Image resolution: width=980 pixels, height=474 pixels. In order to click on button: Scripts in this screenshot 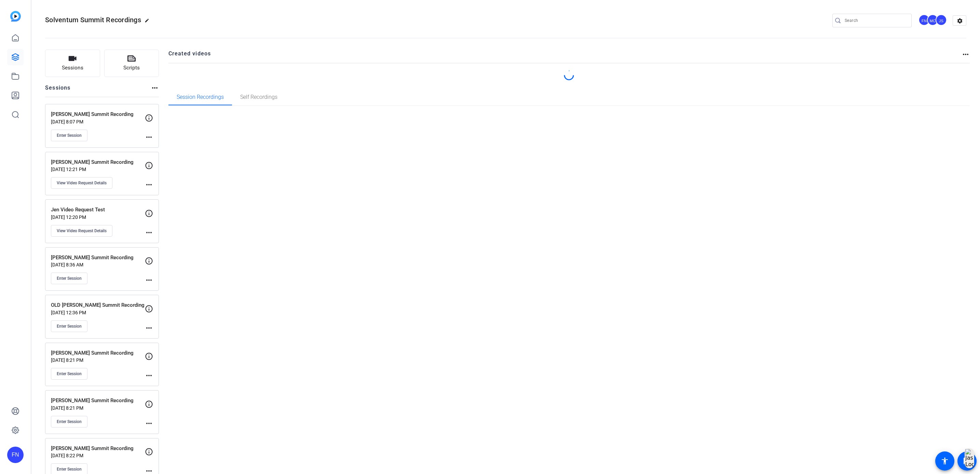, I will do `click(131, 63)`.